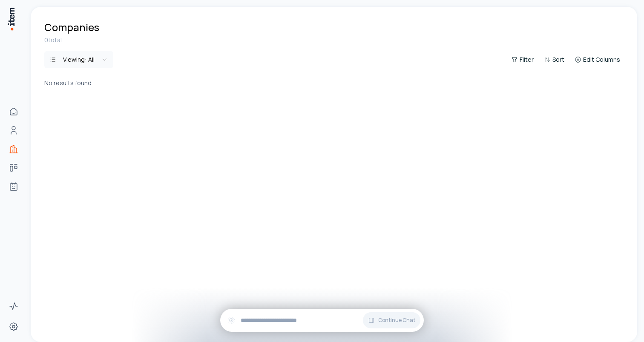  Describe the element at coordinates (72, 27) in the screenshot. I see `h1: Companies` at that location.